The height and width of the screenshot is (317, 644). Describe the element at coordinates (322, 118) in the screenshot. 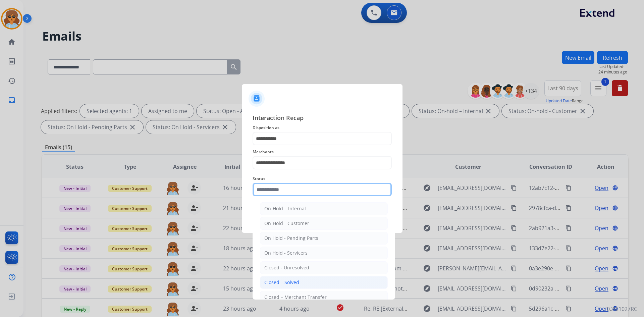

I see `span: Interaction Recap` at that location.